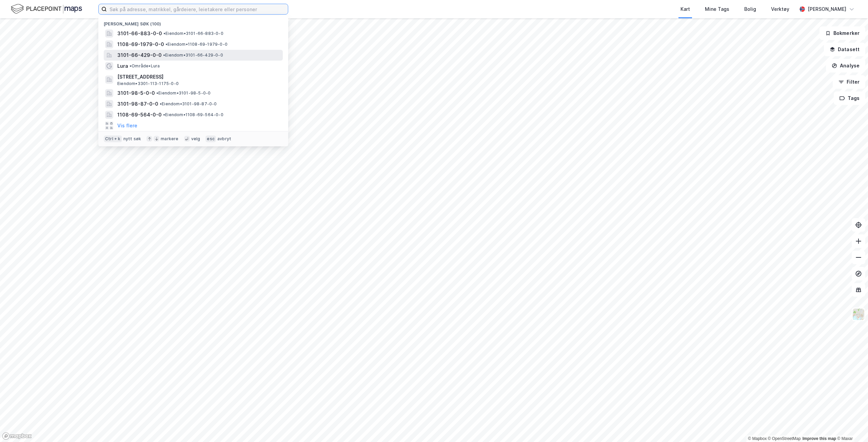  Describe the element at coordinates (685, 9) in the screenshot. I see `div: Kart` at that location.